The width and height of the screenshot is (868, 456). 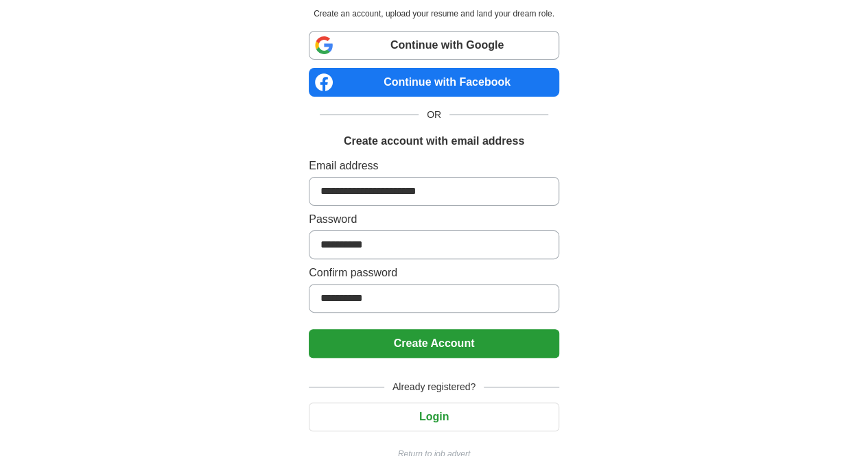 I want to click on span: OR, so click(x=434, y=115).